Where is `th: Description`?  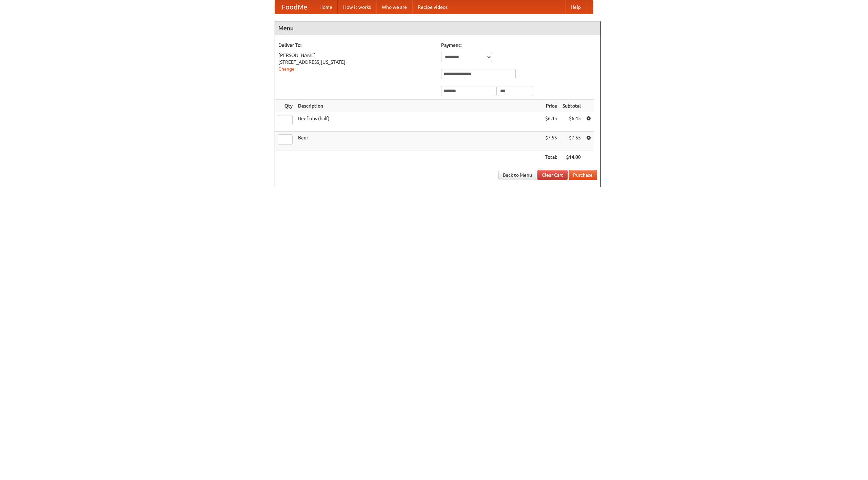 th: Description is located at coordinates (419, 105).